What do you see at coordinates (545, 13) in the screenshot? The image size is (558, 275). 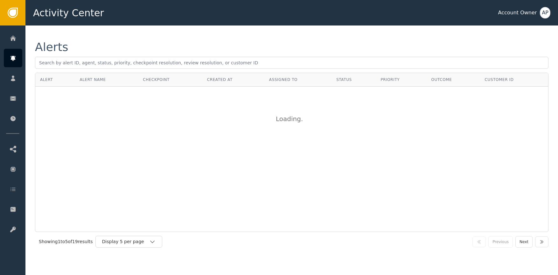 I see `div: AP` at bounding box center [545, 13].